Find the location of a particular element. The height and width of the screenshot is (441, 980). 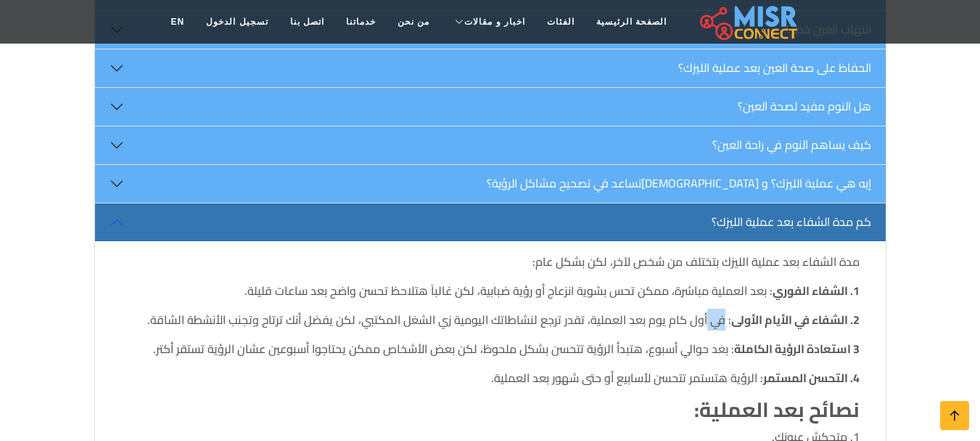

span: اخبار و مقالات is located at coordinates (495, 22).